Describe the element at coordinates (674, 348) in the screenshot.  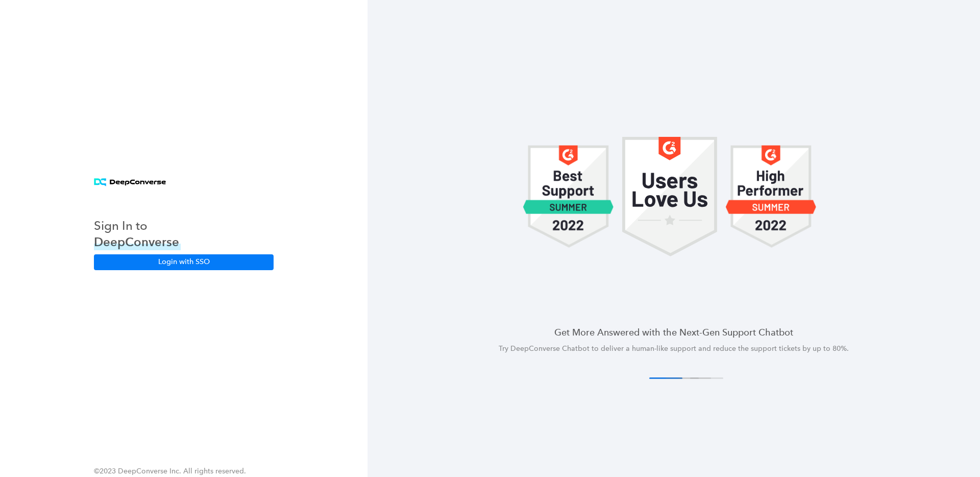
I see `span: Try DeepConverse Chatbot to deliver a human-like support and reduce the support tickets by up to ...` at that location.